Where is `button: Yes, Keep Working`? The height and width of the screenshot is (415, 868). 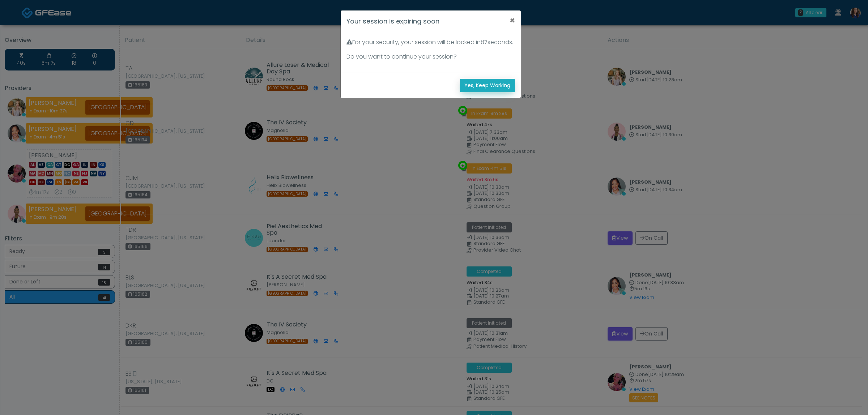
button: Yes, Keep Working is located at coordinates (487, 85).